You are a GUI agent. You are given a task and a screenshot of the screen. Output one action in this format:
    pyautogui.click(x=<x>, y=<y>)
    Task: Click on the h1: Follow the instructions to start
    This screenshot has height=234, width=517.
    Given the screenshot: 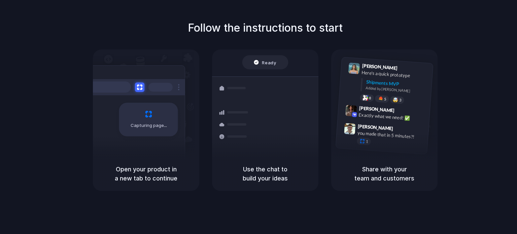 What is the action you would take?
    pyautogui.click(x=265, y=28)
    